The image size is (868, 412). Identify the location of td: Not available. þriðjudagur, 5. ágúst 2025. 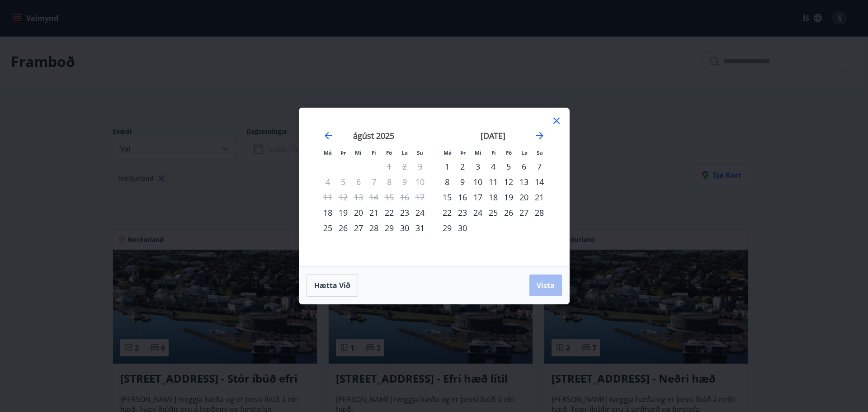
(343, 182).